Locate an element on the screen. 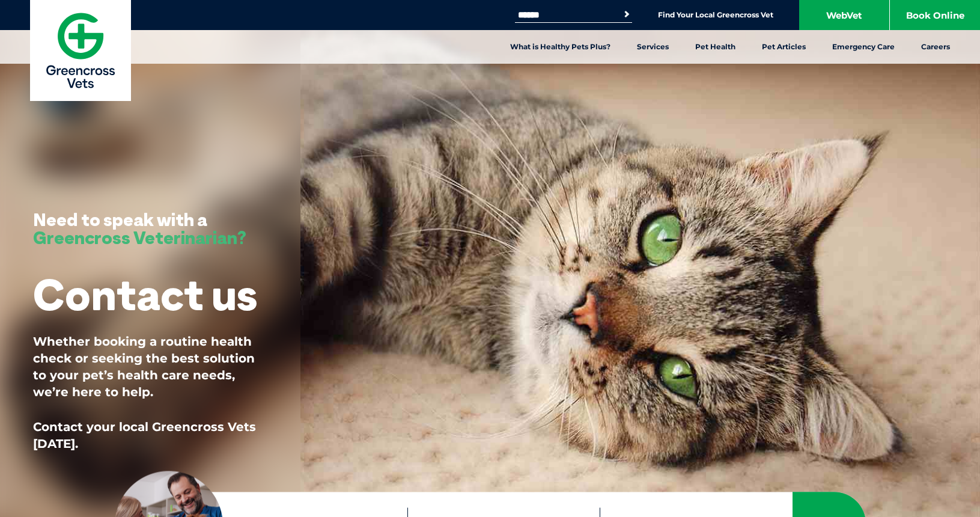 The width and height of the screenshot is (980, 517). a: Pet Articles is located at coordinates (784, 47).